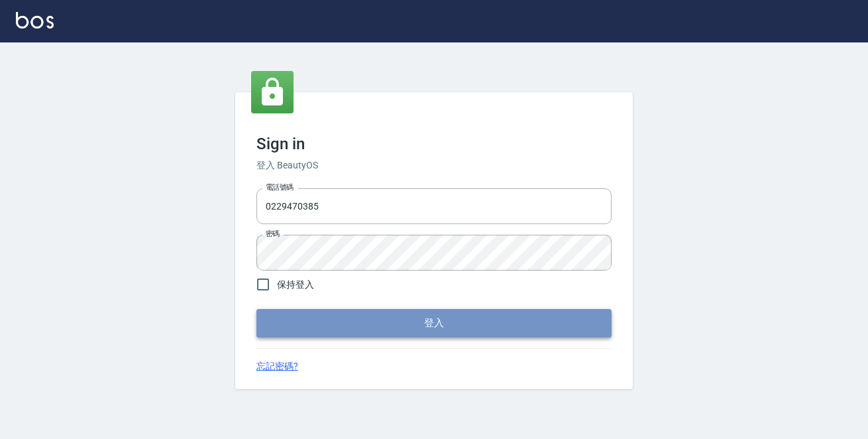 The height and width of the screenshot is (439, 868). What do you see at coordinates (434, 165) in the screenshot?
I see `h6: 登入 BeautyOS` at bounding box center [434, 165].